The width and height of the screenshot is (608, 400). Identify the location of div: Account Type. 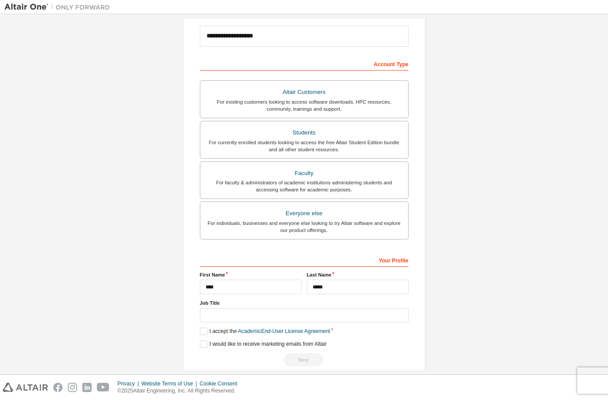
(304, 63).